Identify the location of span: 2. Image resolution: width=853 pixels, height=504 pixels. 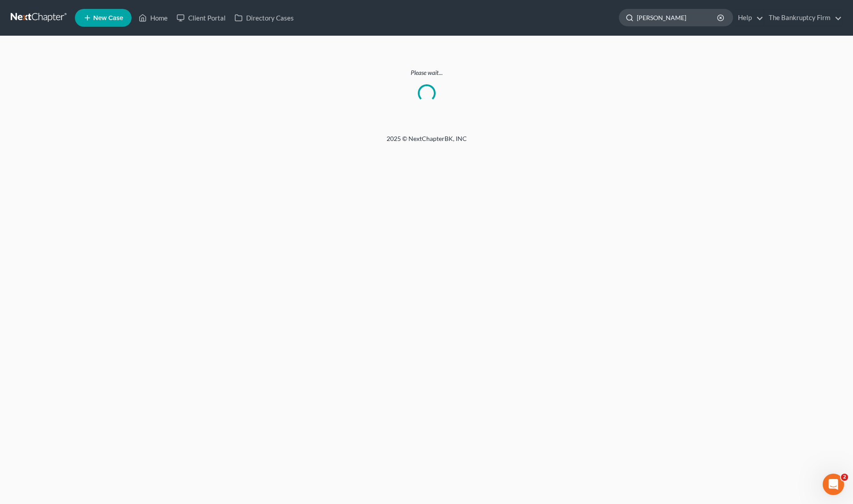
(845, 477).